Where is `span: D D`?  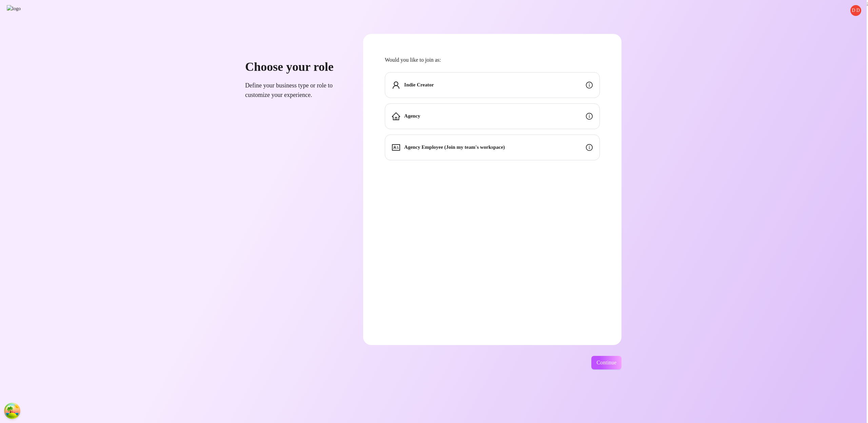 span: D D is located at coordinates (856, 11).